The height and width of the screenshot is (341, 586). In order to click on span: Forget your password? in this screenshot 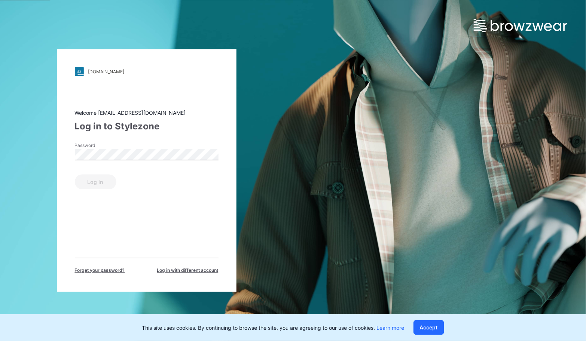, I will do `click(100, 271)`.